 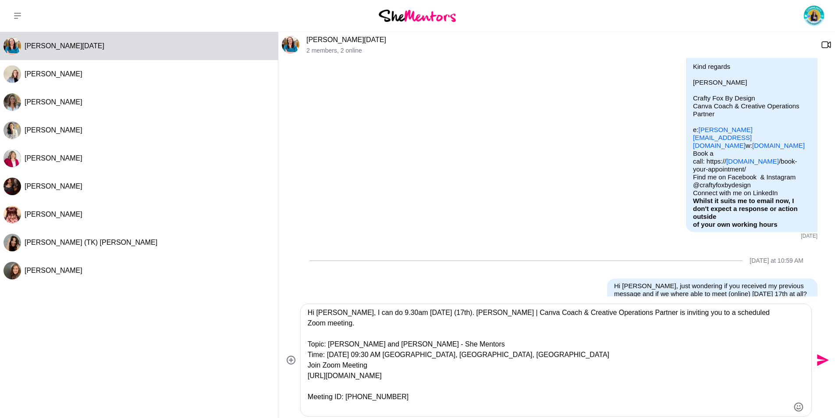 What do you see at coordinates (752, 67) in the screenshot?
I see `p: Kind regards` at bounding box center [752, 67].